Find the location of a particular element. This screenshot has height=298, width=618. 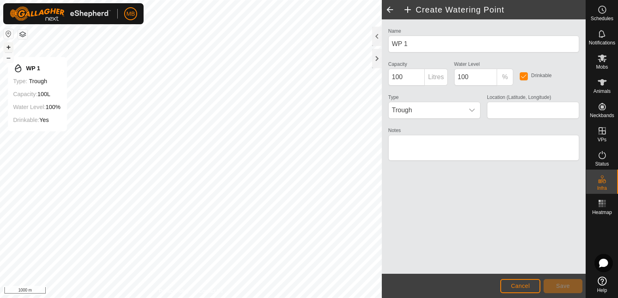

span: Notifications is located at coordinates (602, 43).